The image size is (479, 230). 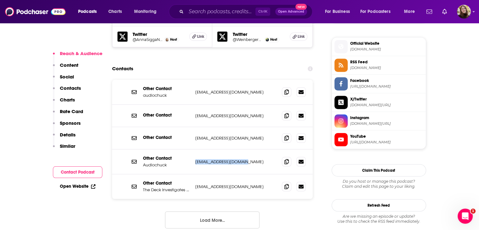 What do you see at coordinates (387, 123) in the screenshot?
I see `span: instagram.com/aom_podcast` at bounding box center [387, 123].